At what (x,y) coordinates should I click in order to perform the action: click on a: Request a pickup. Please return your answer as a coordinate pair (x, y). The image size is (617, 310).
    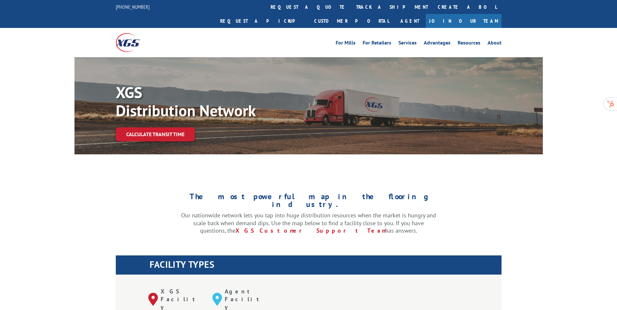
    Looking at the image, I should click on (262, 21).